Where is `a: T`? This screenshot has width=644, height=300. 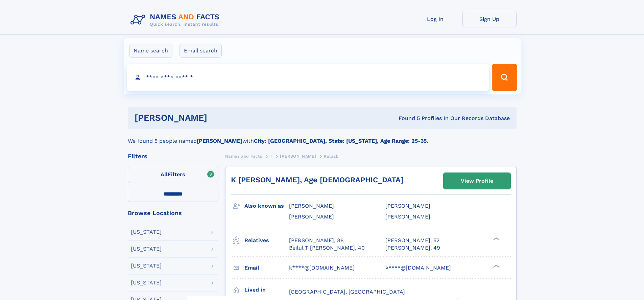 a: T is located at coordinates (271, 156).